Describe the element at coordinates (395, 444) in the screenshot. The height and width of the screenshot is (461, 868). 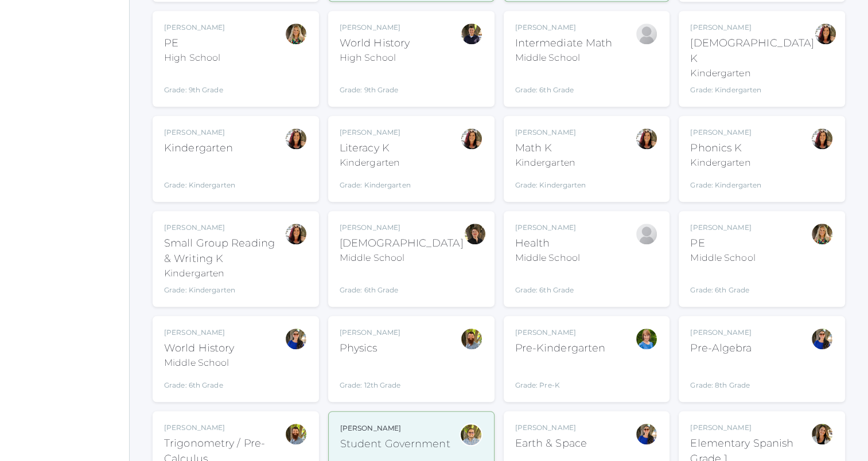
I see `div: Student Government` at that location.